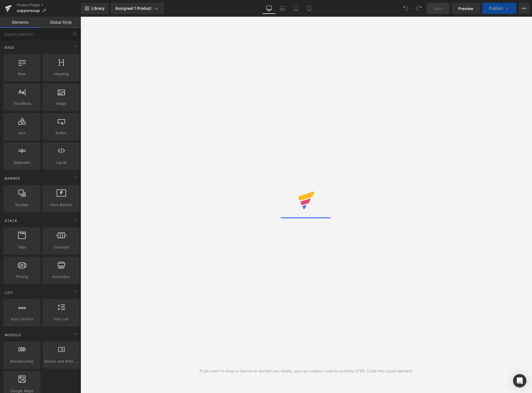 The height and width of the screenshot is (393, 532). Describe the element at coordinates (13, 335) in the screenshot. I see `span: Module` at that location.